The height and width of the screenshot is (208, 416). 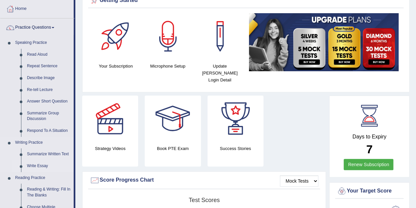 I want to click on a: Reading & Writing: Fill In The Blanks, so click(x=49, y=192).